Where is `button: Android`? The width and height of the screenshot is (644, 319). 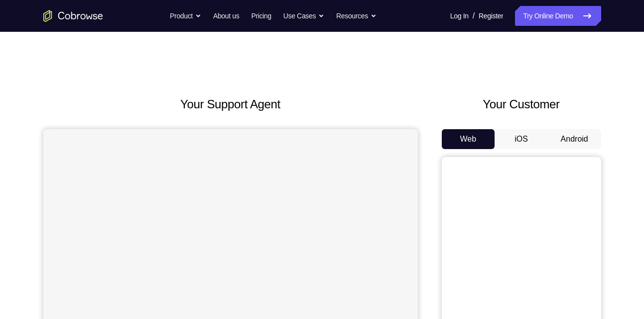
button: Android is located at coordinates (574, 139).